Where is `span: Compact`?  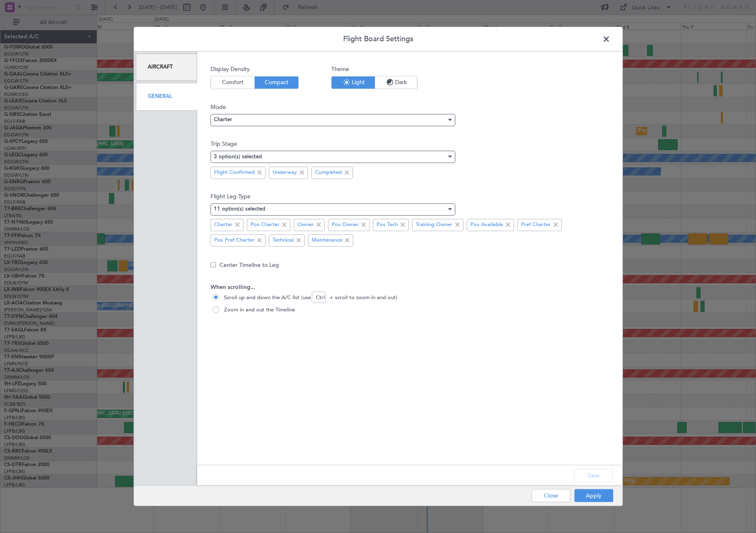
span: Compact is located at coordinates (276, 82).